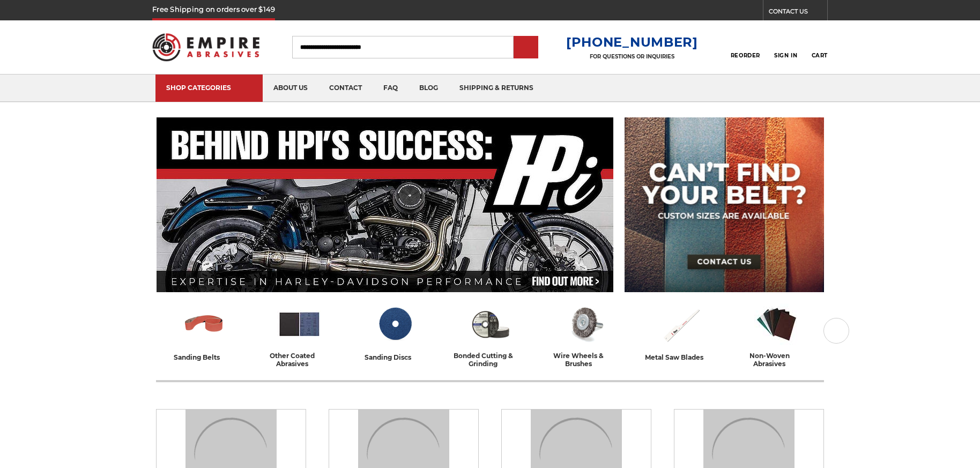 Image resolution: width=980 pixels, height=468 pixels. I want to click on img: promo banner for custom belts., so click(724, 205).